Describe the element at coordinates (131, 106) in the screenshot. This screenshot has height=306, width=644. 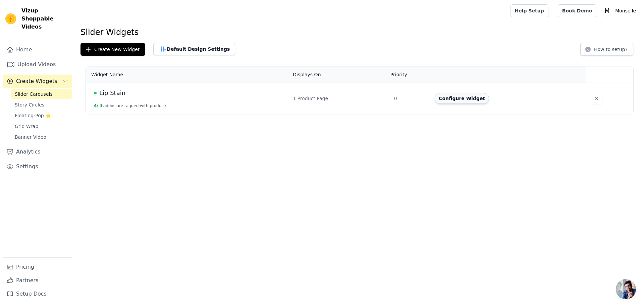
I see `button: 4/ 4videos are tagged with products.` at that location.